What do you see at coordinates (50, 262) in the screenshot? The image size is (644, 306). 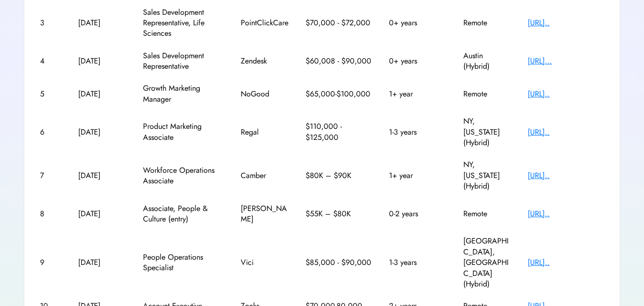 I see `div: 9` at bounding box center [50, 262].